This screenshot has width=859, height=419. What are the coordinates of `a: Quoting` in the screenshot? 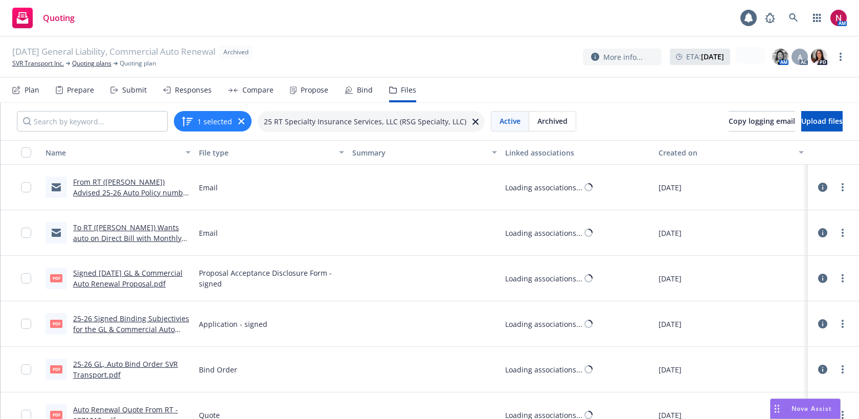 It's located at (43, 18).